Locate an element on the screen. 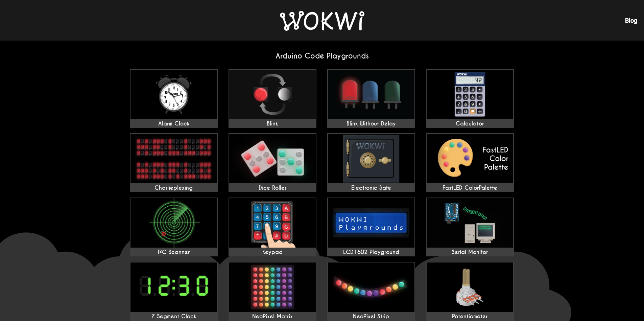 Image resolution: width=644 pixels, height=321 pixels. img: Charlieplexing is located at coordinates (174, 159).